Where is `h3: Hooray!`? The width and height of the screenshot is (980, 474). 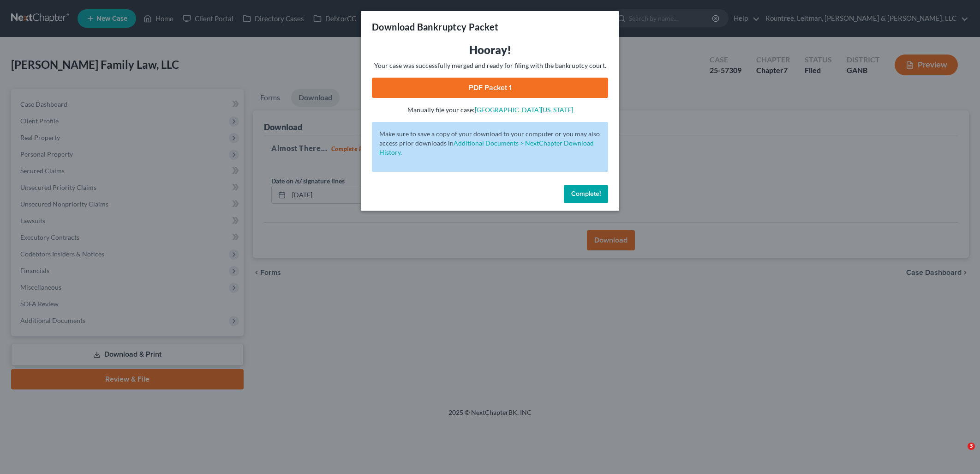 h3: Hooray! is located at coordinates (490, 50).